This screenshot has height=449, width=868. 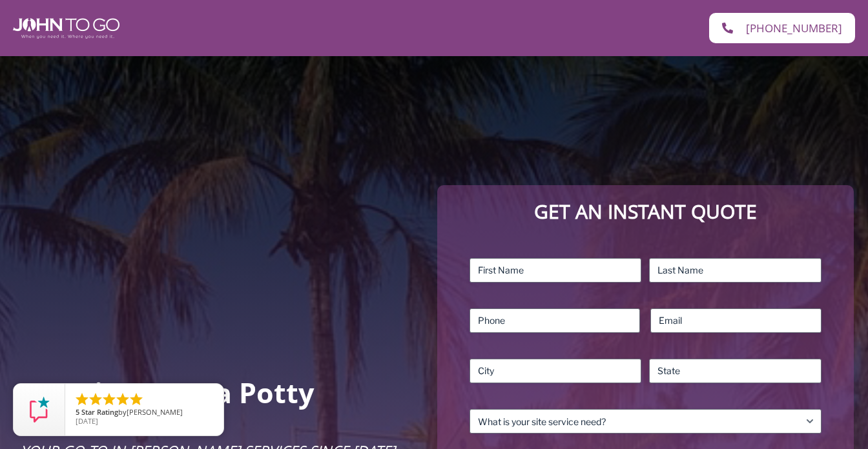 I want to click on input: State, so click(x=734, y=371).